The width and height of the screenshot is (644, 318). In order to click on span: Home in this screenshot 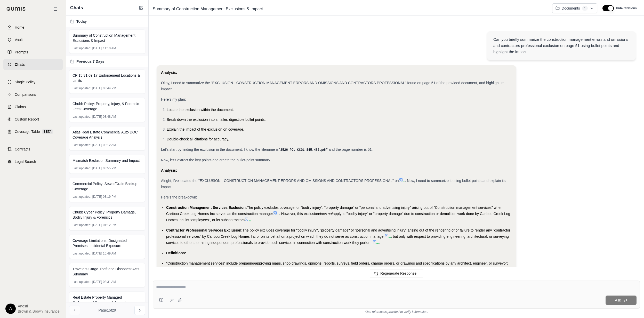, I will do `click(19, 27)`.